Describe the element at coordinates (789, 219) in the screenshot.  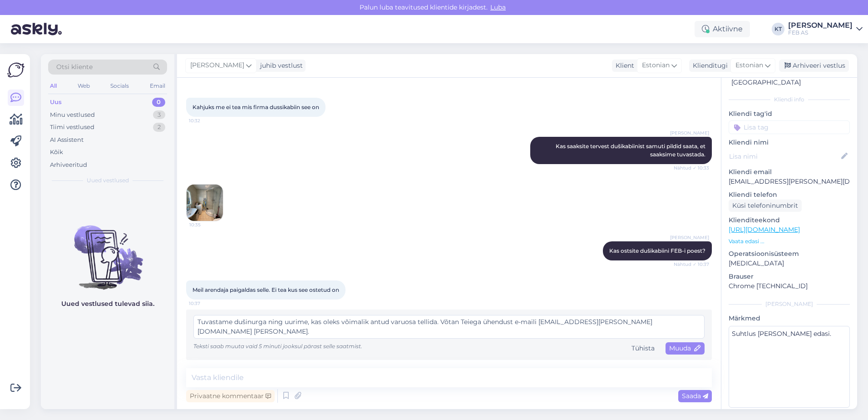
I see `p: Klienditeekond` at that location.